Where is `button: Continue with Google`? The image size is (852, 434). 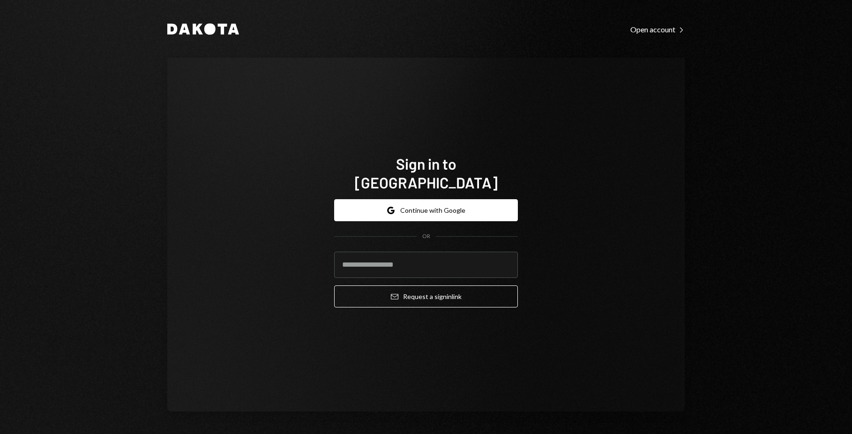 button: Continue with Google is located at coordinates (426, 210).